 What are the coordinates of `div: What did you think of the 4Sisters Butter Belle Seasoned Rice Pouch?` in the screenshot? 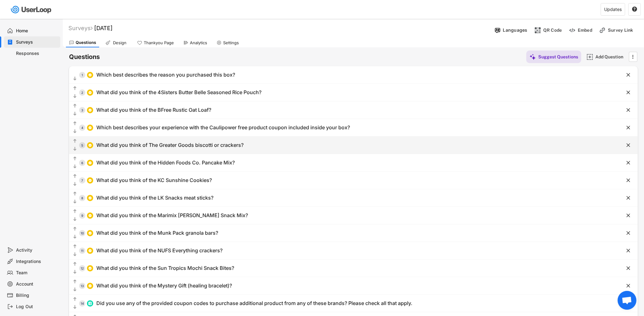 It's located at (179, 92).